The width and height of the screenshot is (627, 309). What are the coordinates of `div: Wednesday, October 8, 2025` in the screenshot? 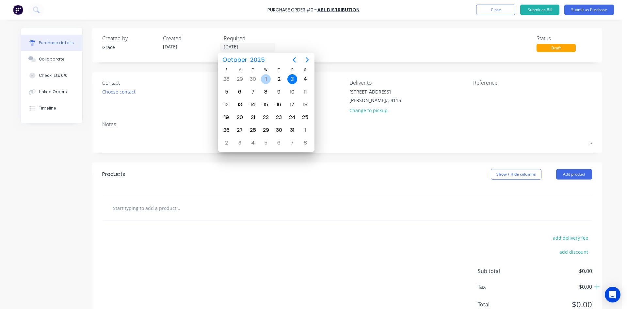 It's located at (266, 92).